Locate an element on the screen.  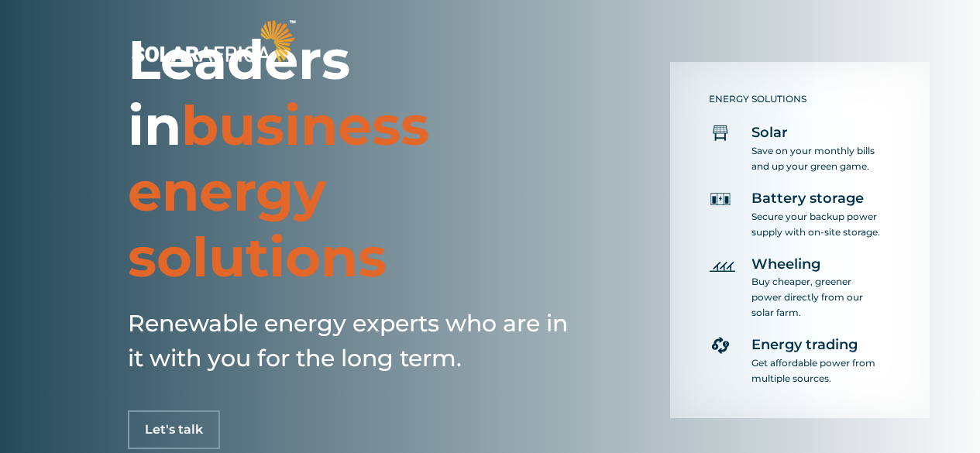
span: business energy solutions is located at coordinates (278, 191).